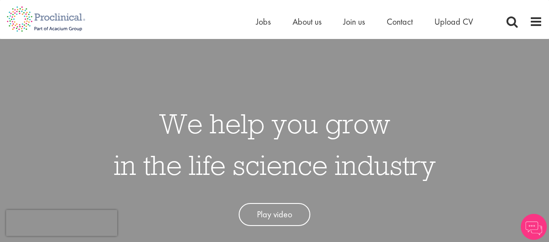  I want to click on a: Contact, so click(399, 22).